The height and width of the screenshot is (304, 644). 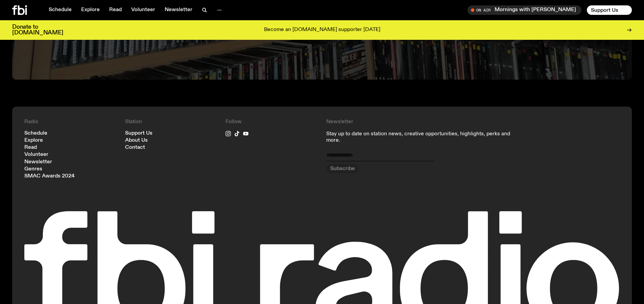 I want to click on a: Genres, so click(x=33, y=169).